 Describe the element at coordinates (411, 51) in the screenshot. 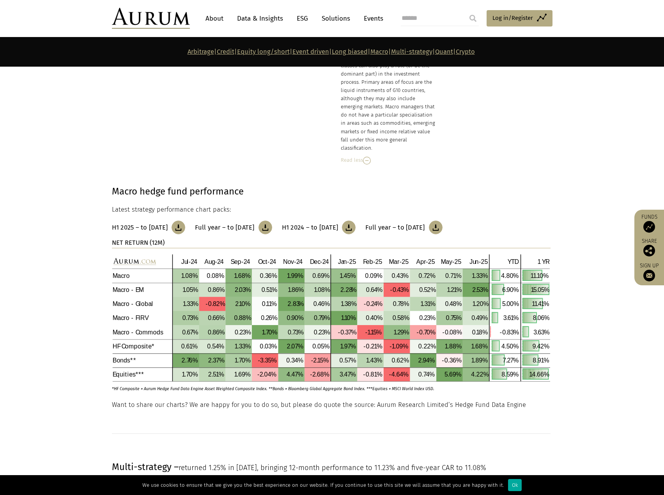

I see `a: Multi-strategy` at that location.